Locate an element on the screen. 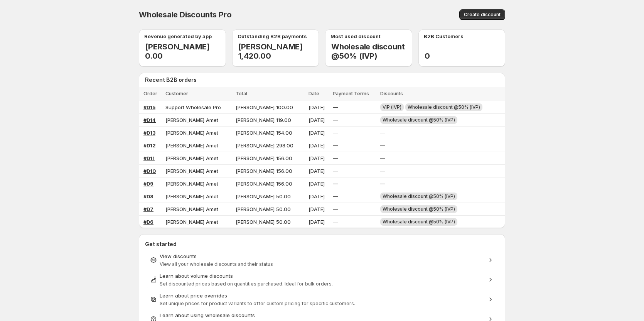 This screenshot has width=644, height=321. span: Customer is located at coordinates (177, 93).